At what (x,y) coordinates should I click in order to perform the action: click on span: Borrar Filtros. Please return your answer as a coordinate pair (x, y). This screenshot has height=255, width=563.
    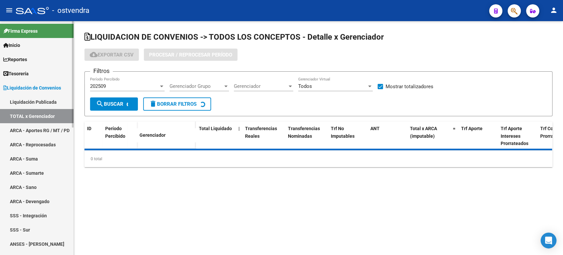
    Looking at the image, I should click on (173, 104).